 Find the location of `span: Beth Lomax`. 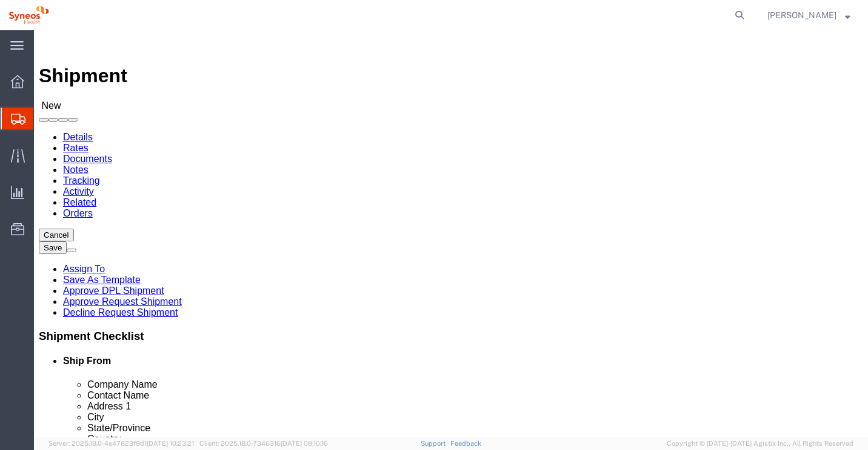

span: Beth Lomax is located at coordinates (801, 15).